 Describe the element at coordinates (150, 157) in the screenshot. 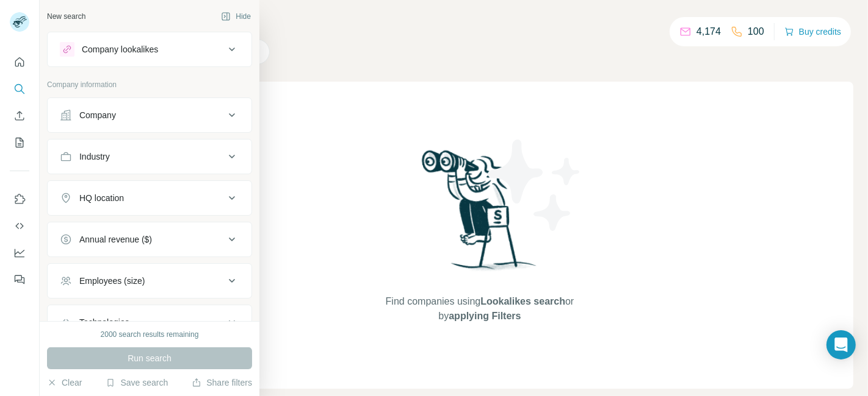

I see `button: Industry` at that location.